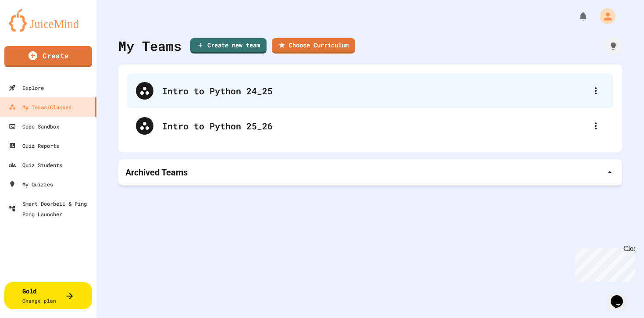 This screenshot has height=318, width=644. What do you see at coordinates (48, 57) in the screenshot?
I see `a: Create` at bounding box center [48, 57].